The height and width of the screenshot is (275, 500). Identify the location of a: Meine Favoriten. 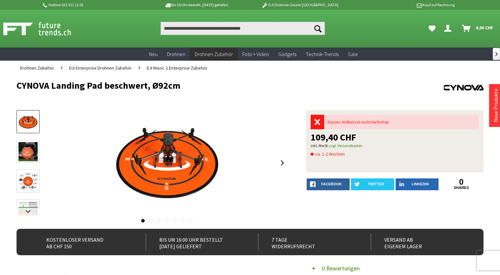
(432, 28).